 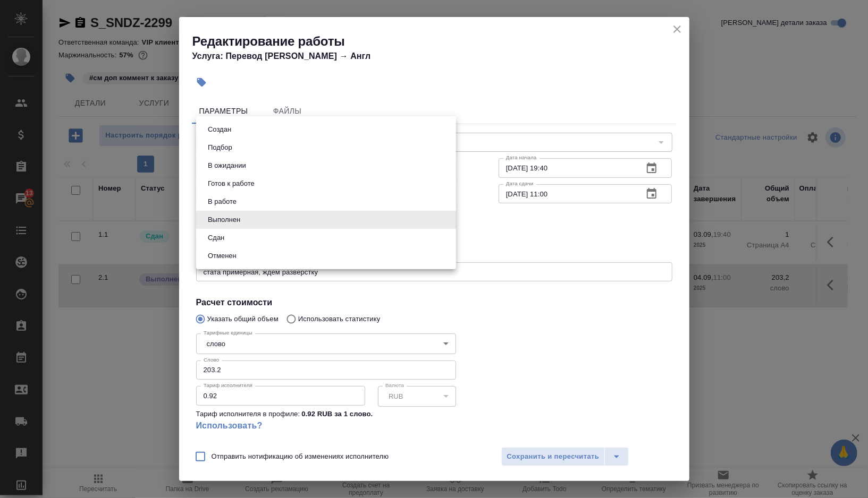 What do you see at coordinates (227, 166) in the screenshot?
I see `button: В ожидании` at bounding box center [227, 166].